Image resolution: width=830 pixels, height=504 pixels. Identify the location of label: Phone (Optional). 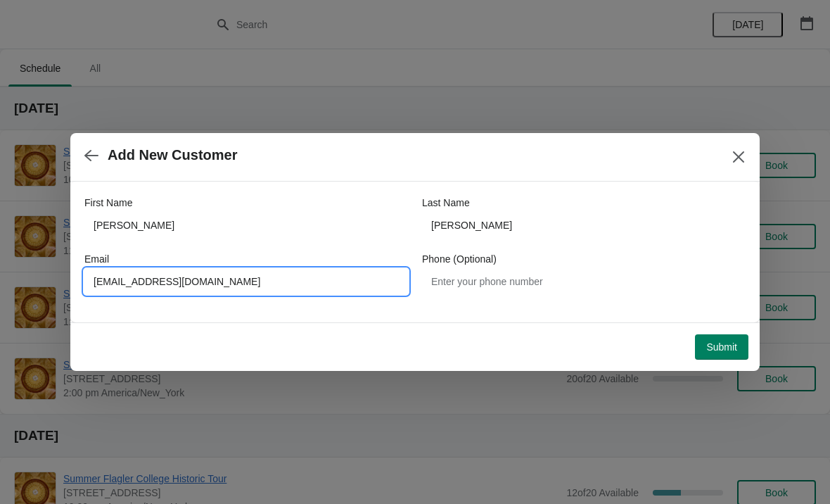
(459, 259).